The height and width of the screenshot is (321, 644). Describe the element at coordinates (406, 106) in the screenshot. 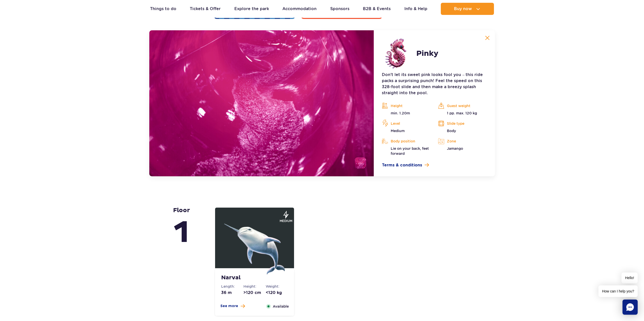

I see `p: Height` at that location.